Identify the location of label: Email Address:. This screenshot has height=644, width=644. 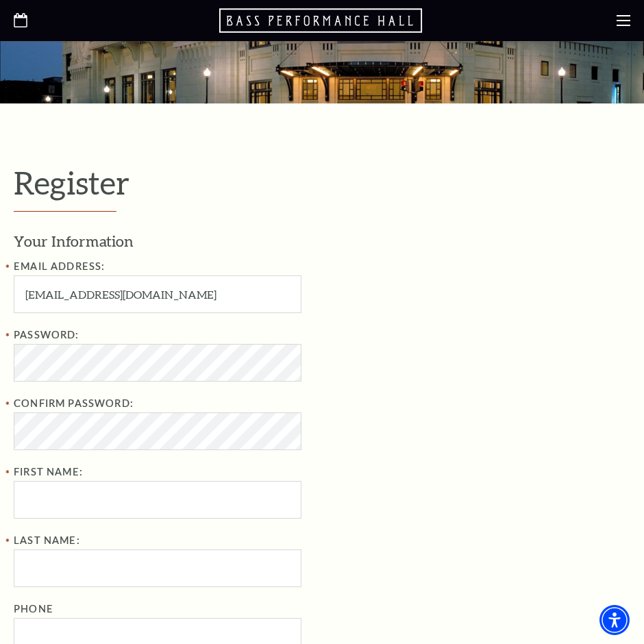
(59, 266).